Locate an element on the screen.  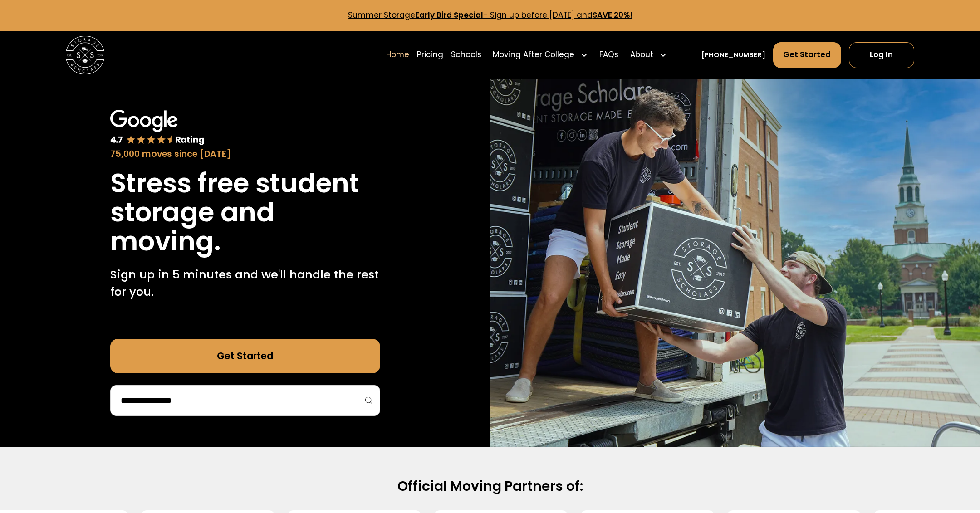
img: Google 4.7 star rating is located at coordinates (157, 128).